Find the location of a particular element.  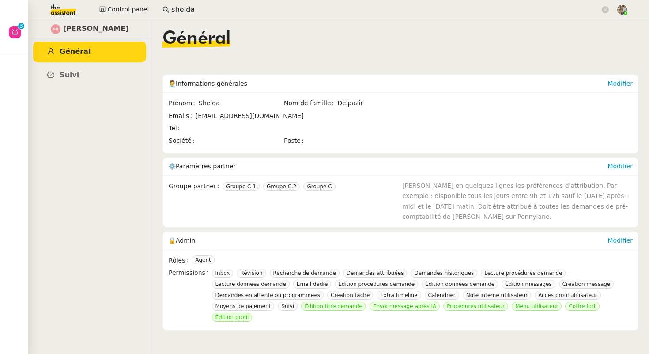

span: Control panel is located at coordinates (128, 9).